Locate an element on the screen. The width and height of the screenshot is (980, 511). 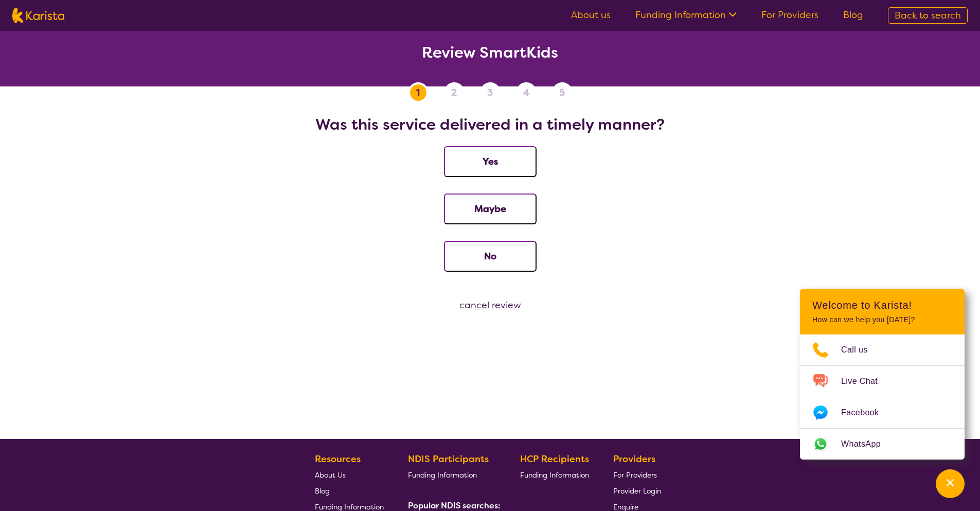
span: Facebook is located at coordinates (866, 413).